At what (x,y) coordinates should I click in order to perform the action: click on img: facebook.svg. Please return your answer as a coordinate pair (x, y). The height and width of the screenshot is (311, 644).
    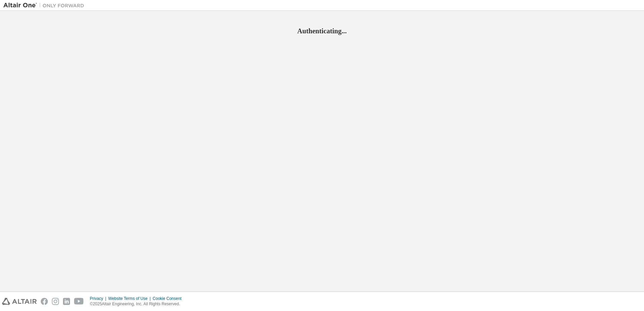
    Looking at the image, I should click on (44, 301).